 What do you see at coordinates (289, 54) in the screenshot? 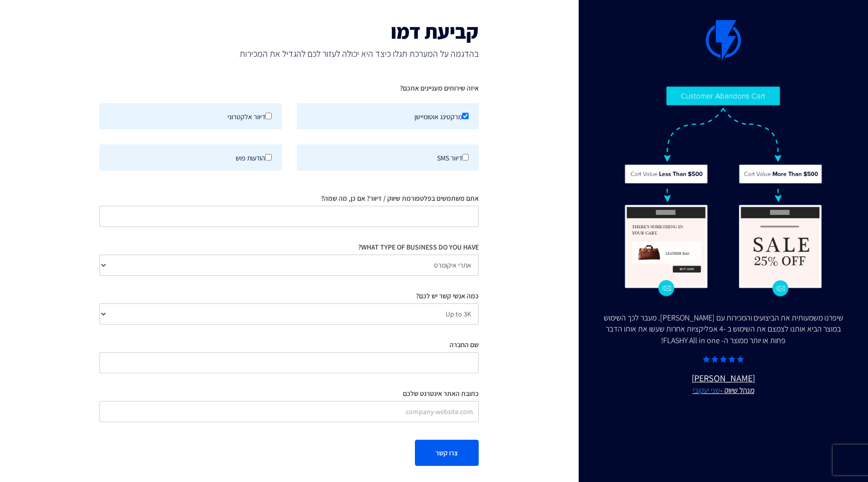
I see `span: בהדגמה על המערכת תגלו כיצד היא יכולה לעזור לכם להגדיל את המכירות` at bounding box center [289, 54].